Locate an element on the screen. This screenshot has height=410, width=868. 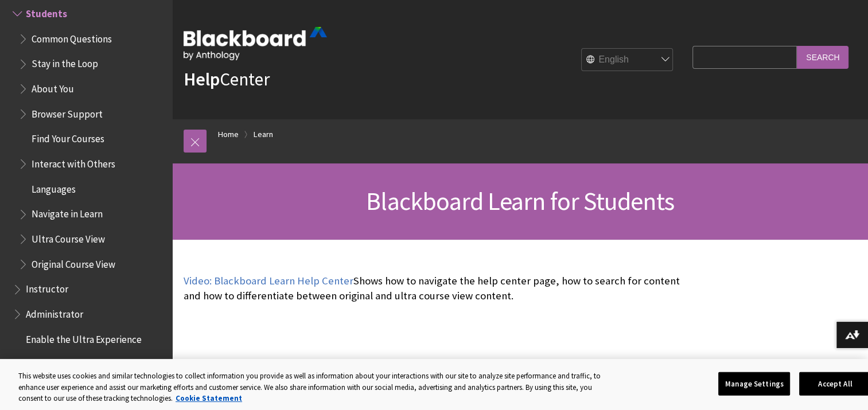
input: Search is located at coordinates (823, 57).